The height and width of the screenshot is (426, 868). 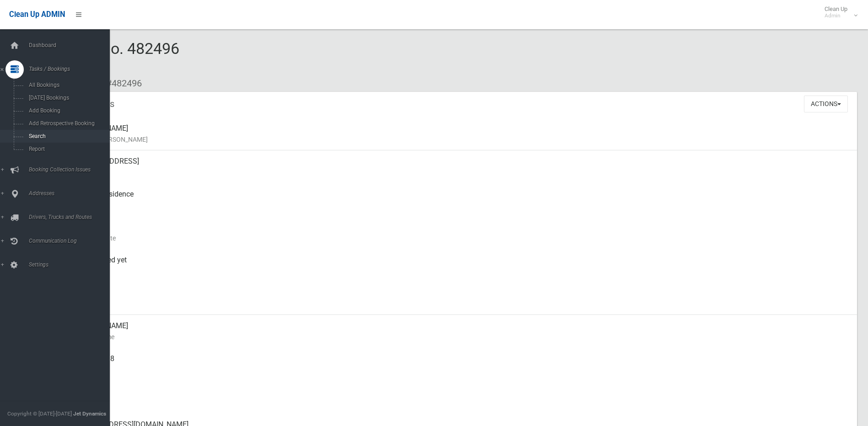 What do you see at coordinates (461, 200) in the screenshot?
I see `div: Front of Residence` at bounding box center [461, 200].